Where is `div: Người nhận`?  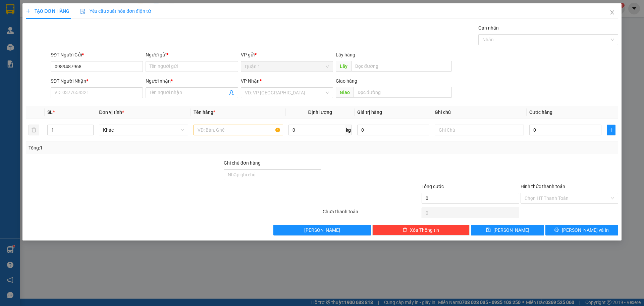 div: Người nhận is located at coordinates (192, 81).